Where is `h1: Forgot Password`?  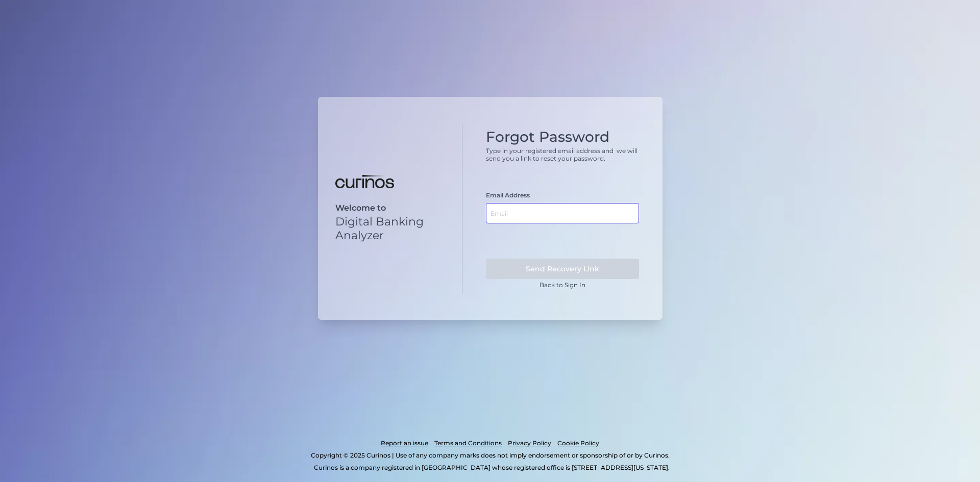 h1: Forgot Password is located at coordinates (563, 137).